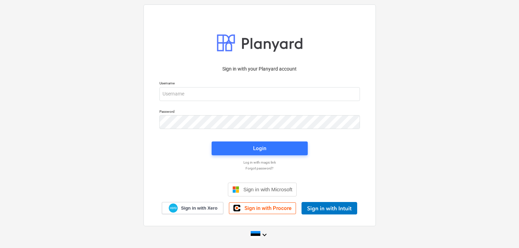 This screenshot has height=248, width=519. I want to click on i: keyboard_arrow_down, so click(264, 235).